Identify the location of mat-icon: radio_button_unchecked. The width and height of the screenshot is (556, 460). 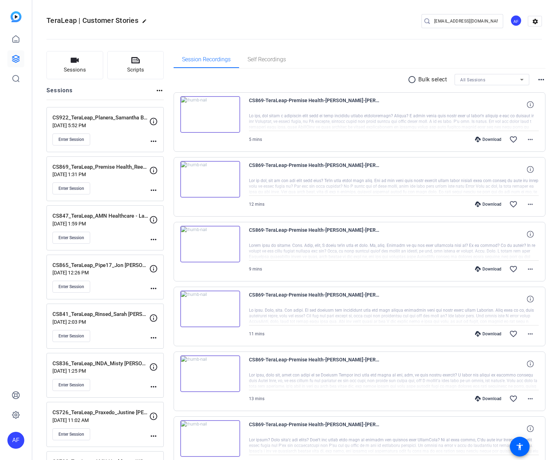
(413, 80).